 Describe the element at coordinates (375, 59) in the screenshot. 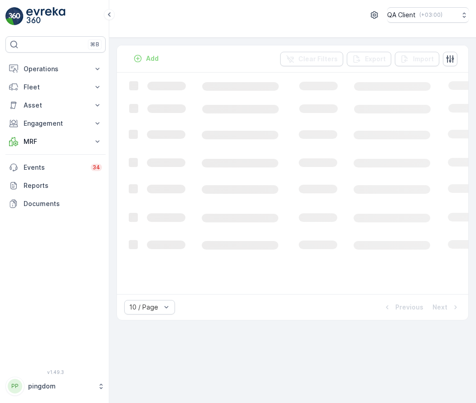

I see `p: Export` at that location.